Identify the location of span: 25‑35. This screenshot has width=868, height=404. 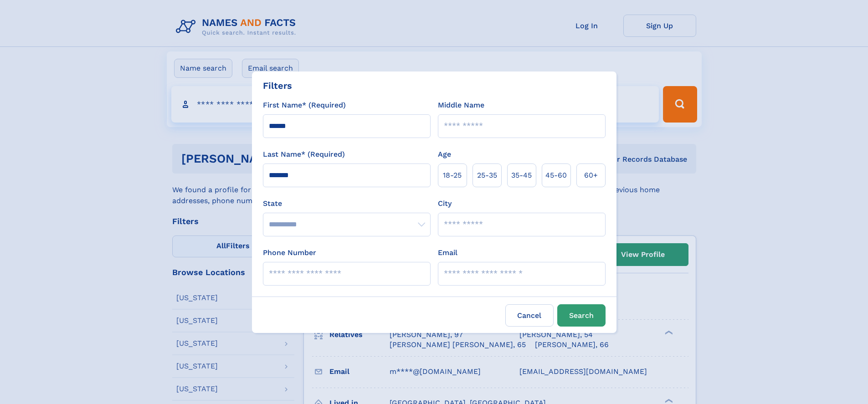
(487, 175).